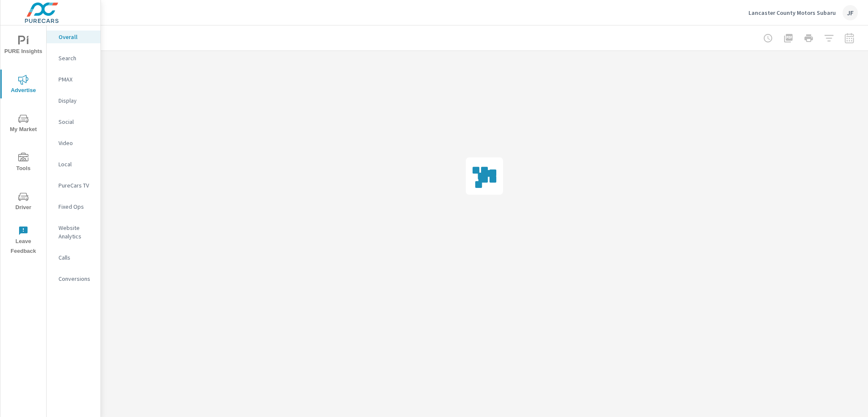 The image size is (868, 417). Describe the element at coordinates (76, 100) in the screenshot. I see `p: Display` at that location.